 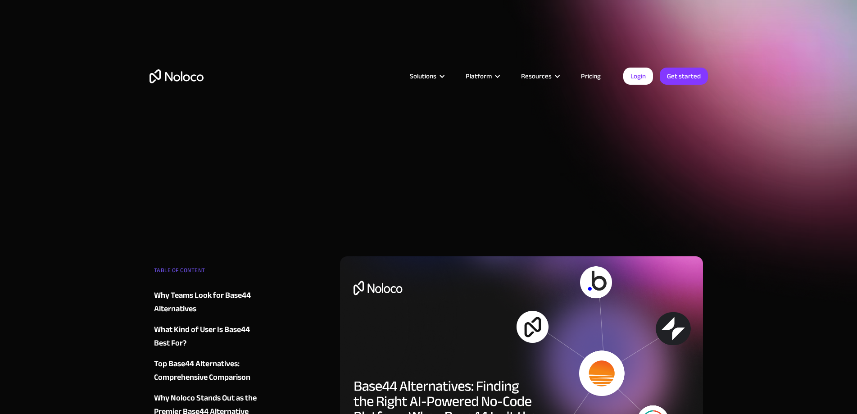 I want to click on a: Login, so click(x=638, y=76).